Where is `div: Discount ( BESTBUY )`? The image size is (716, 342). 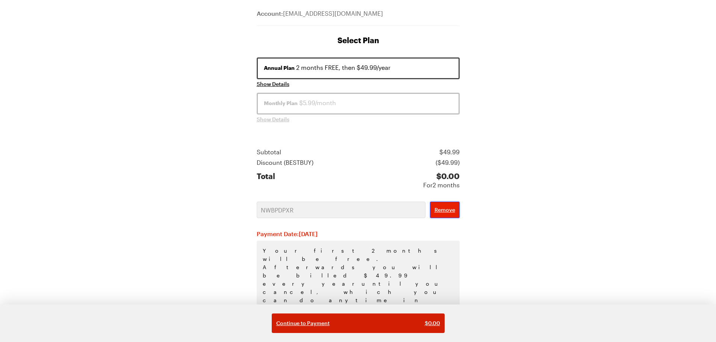 div: Discount ( BESTBUY ) is located at coordinates (285, 163).